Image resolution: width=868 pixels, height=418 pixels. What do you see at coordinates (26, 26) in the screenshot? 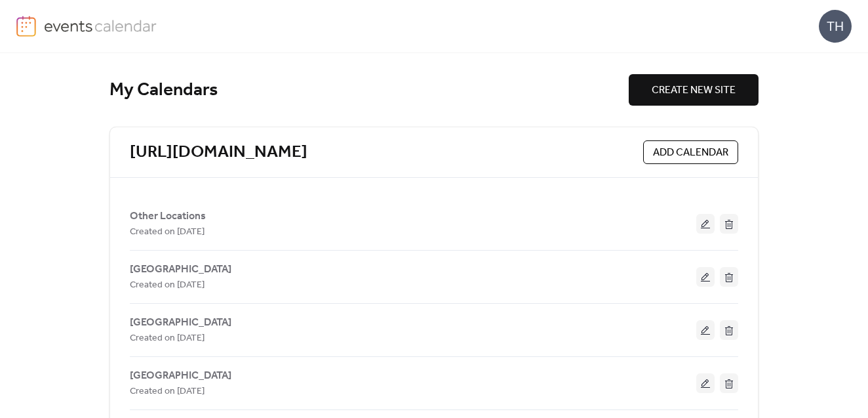
I see `img: logo` at bounding box center [26, 26].